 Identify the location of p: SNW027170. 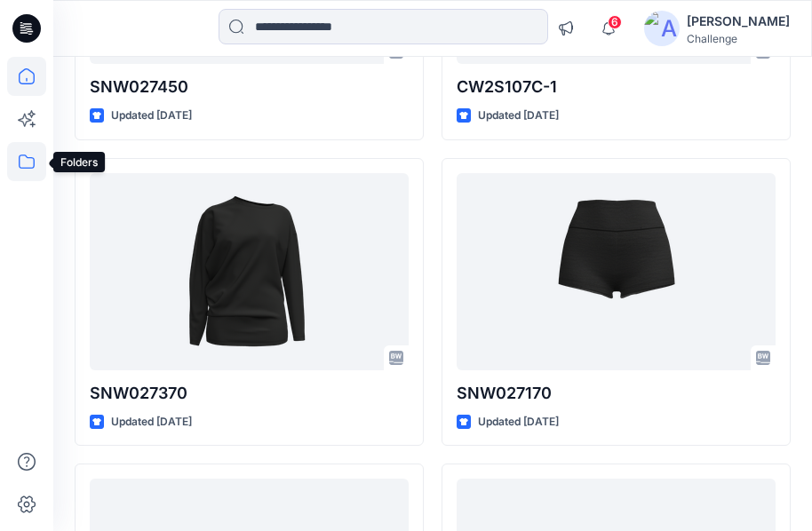
(615, 393).